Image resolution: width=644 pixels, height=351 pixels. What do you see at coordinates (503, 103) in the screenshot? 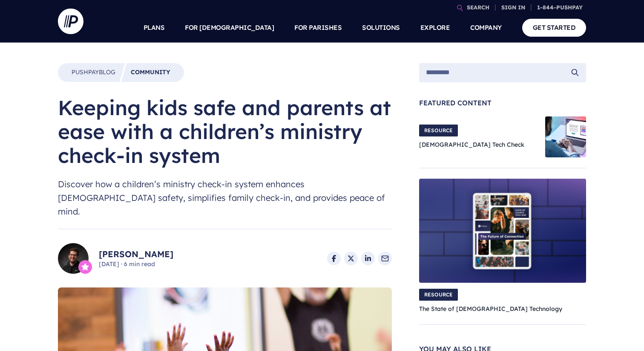
I see `span: Featured Content` at bounding box center [503, 103].